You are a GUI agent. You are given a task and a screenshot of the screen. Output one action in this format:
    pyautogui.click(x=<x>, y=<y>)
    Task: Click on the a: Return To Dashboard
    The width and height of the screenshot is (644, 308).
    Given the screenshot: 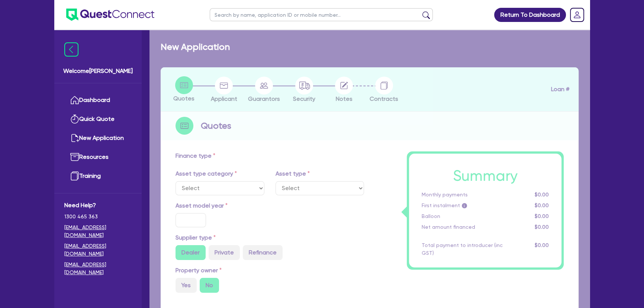 What is the action you would take?
    pyautogui.click(x=530, y=15)
    